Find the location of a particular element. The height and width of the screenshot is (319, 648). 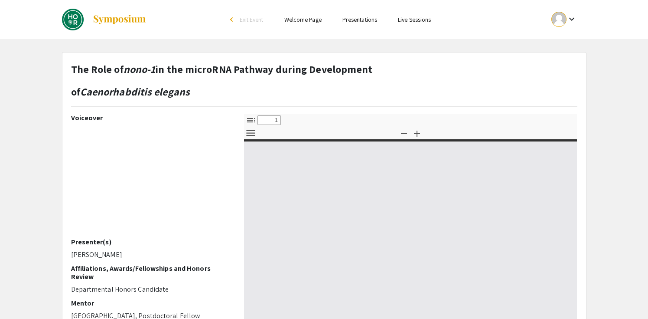

a: DREAMS: Spring 2024 is located at coordinates (104, 20).